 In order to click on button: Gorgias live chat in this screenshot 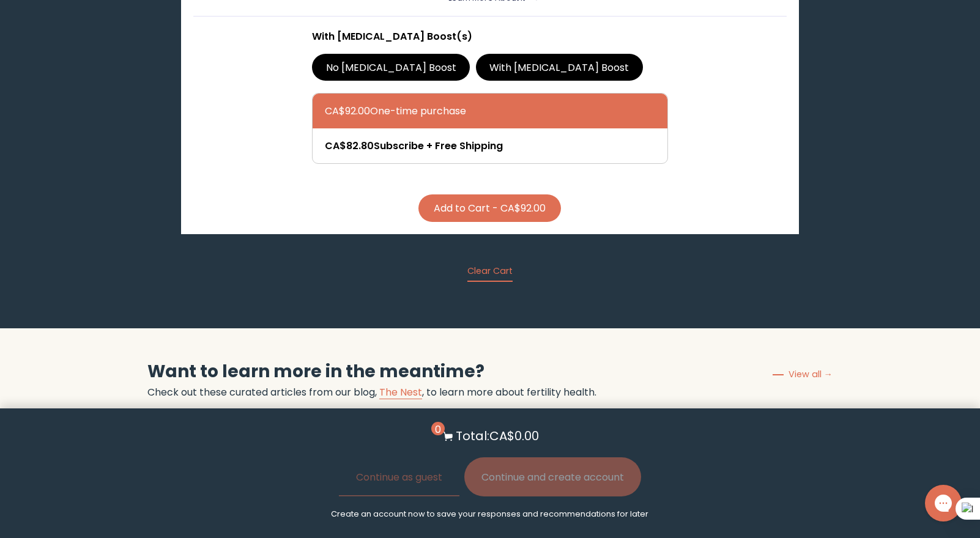, I will do `click(25, 22)`.